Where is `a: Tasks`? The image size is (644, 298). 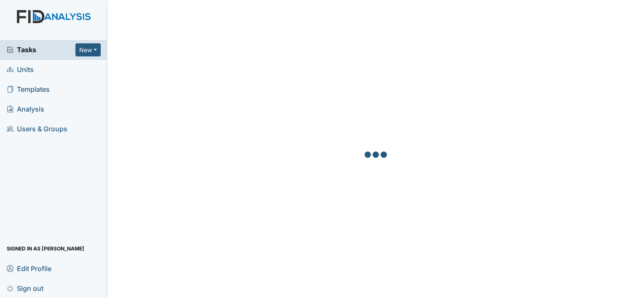
a: Tasks is located at coordinates (41, 50).